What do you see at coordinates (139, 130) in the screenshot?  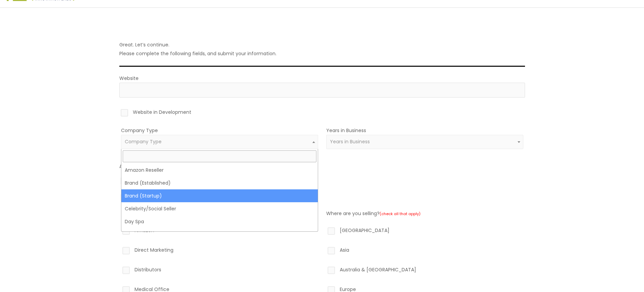 I see `label: Company Type` at bounding box center [139, 130].